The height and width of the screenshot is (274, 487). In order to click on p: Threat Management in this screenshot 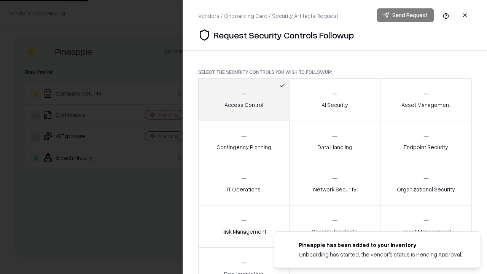, I will do `click(425, 231)`.